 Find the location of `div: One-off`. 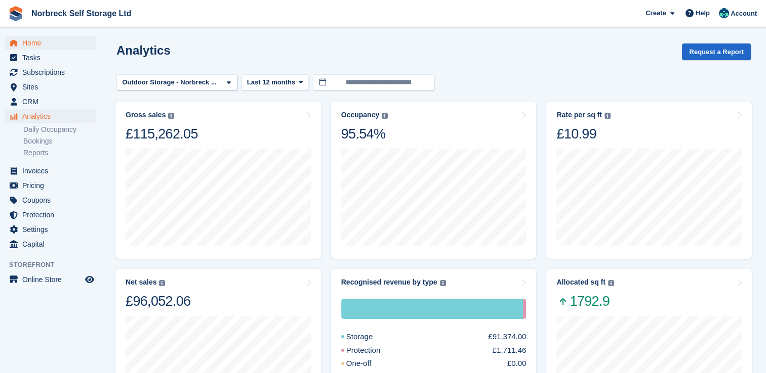

div: One-off is located at coordinates (368, 364).